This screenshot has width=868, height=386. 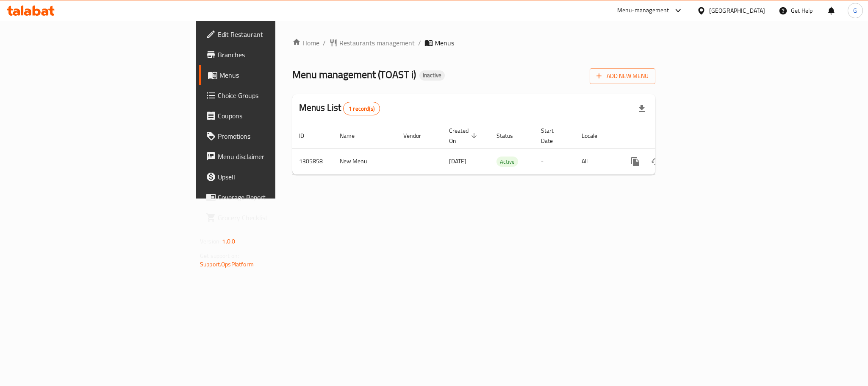 What do you see at coordinates (642, 108) in the screenshot?
I see `div: Export file` at bounding box center [642, 108].